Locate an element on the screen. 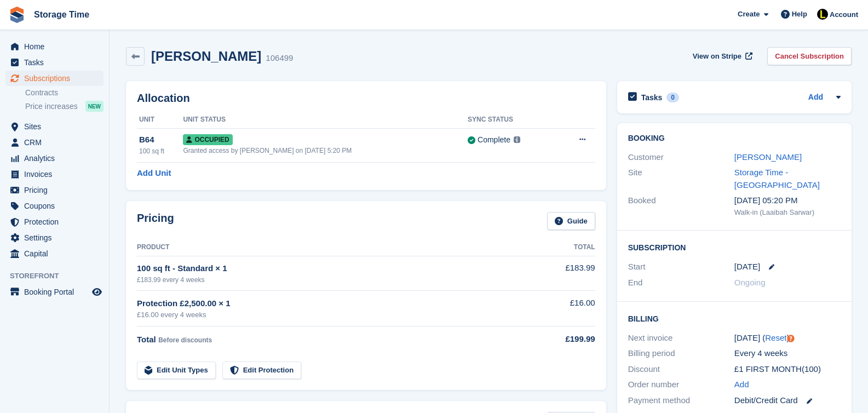  span: Home is located at coordinates (57, 47).